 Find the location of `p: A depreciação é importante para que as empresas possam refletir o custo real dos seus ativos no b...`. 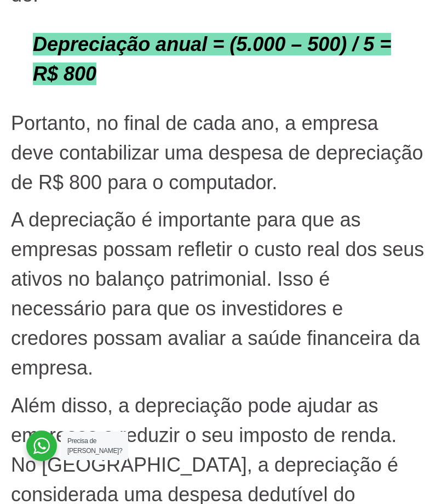

p: A depreciação é importante para que as empresas possam refletir o custo real dos seus ativos no b... is located at coordinates (218, 294).